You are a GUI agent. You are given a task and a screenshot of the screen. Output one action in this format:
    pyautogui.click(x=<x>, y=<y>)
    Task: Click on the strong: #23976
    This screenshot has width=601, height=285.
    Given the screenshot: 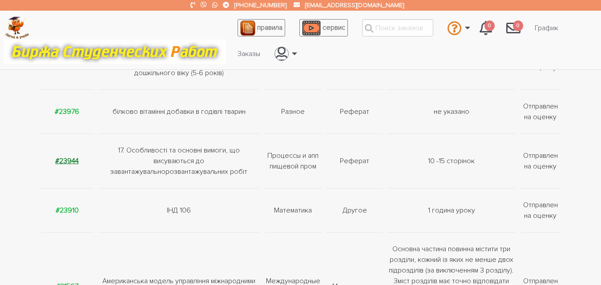 What is the action you would take?
    pyautogui.click(x=67, y=112)
    